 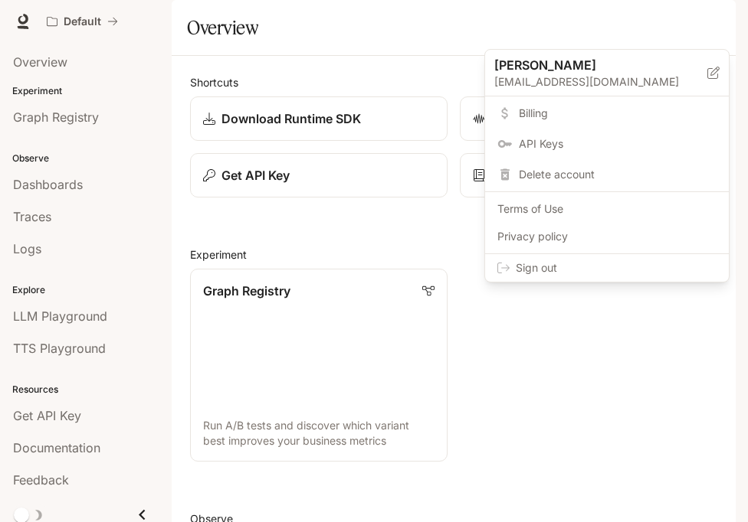 I want to click on span: Billing, so click(x=617, y=113).